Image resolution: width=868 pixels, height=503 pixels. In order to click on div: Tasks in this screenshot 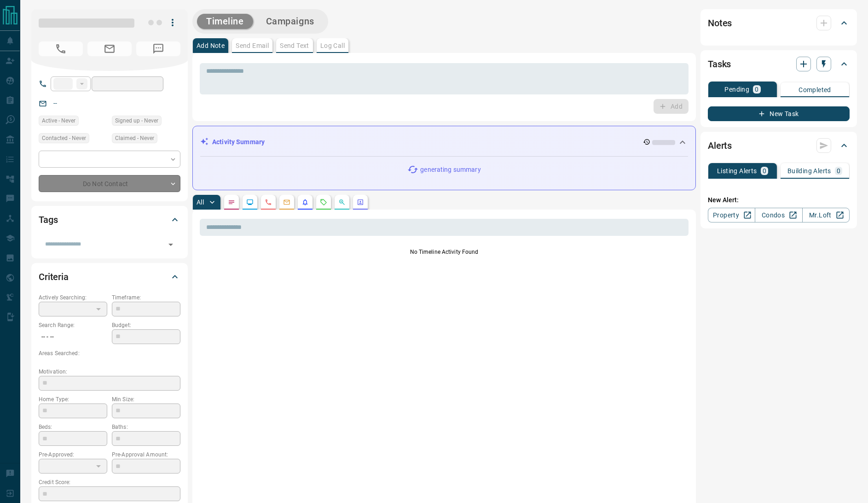, I will do `click(779, 64)`.